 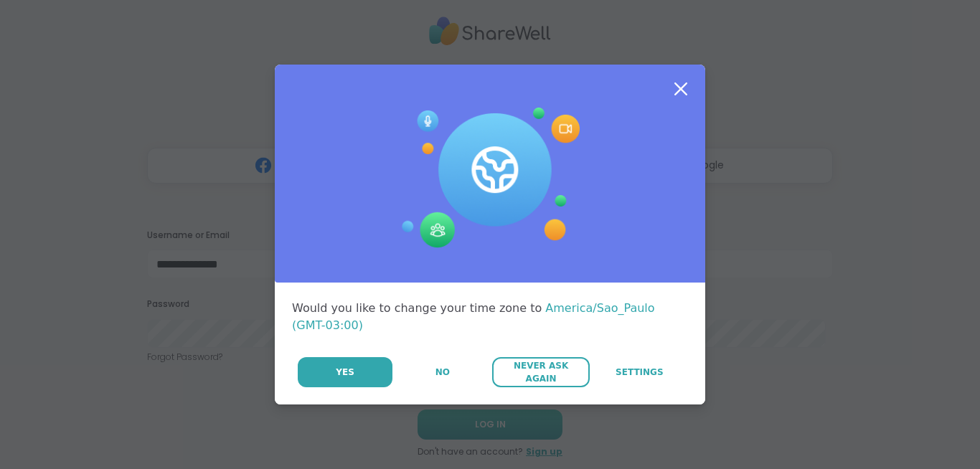 What do you see at coordinates (639, 372) in the screenshot?
I see `a: Settings` at bounding box center [639, 372].